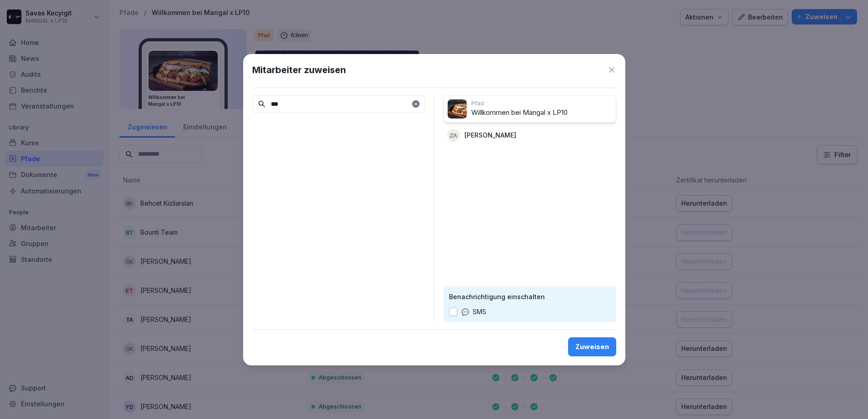 The image size is (868, 419). Describe the element at coordinates (541, 112) in the screenshot. I see `p: Willkommen bei Mangal x LP10` at that location.